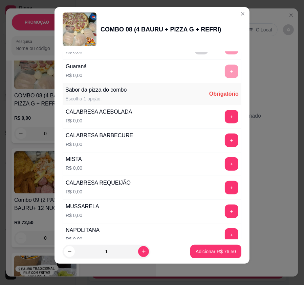 The image size is (304, 285). I want to click on div: MISTA, so click(74, 159).